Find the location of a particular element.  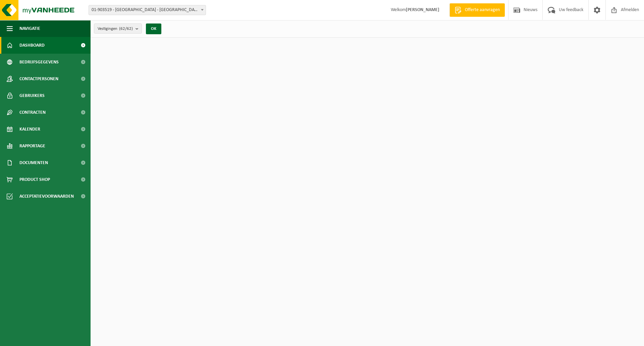

button: OK is located at coordinates (154, 29).